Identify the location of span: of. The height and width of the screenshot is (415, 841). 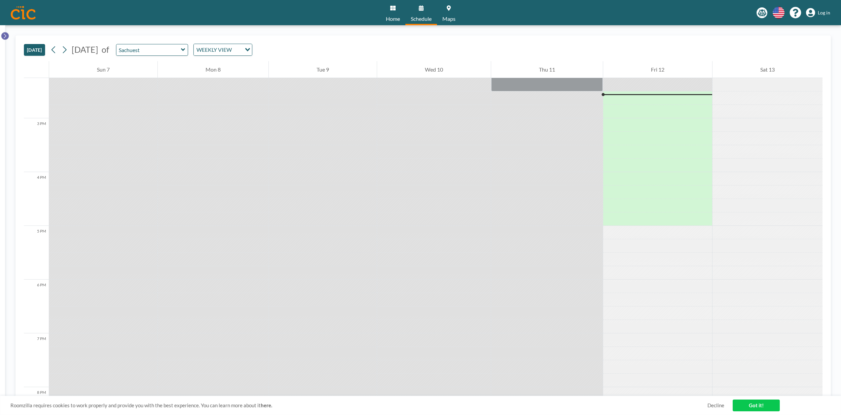
(105, 49).